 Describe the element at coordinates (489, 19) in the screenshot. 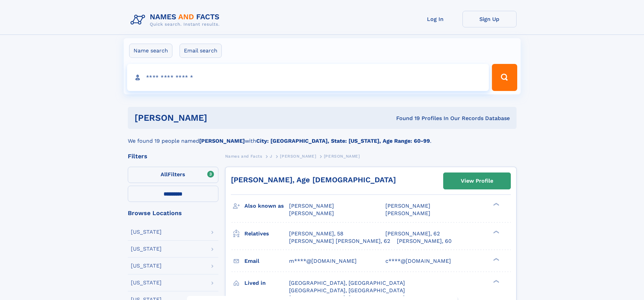

I see `a: Sign Up` at that location.